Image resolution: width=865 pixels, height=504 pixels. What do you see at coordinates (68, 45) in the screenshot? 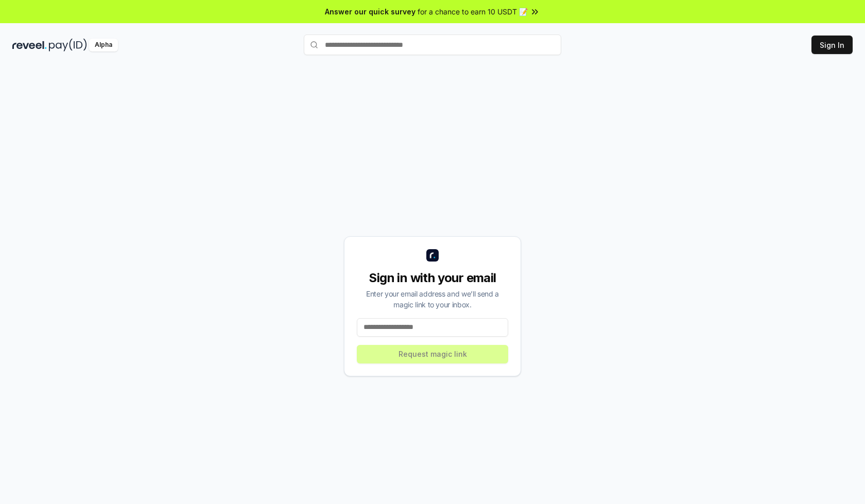
I see `img: pay_id` at bounding box center [68, 45].